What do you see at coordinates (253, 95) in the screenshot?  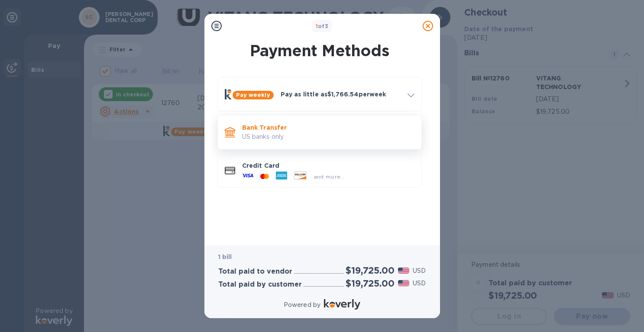 I see `b: Pay weekly` at bounding box center [253, 95].